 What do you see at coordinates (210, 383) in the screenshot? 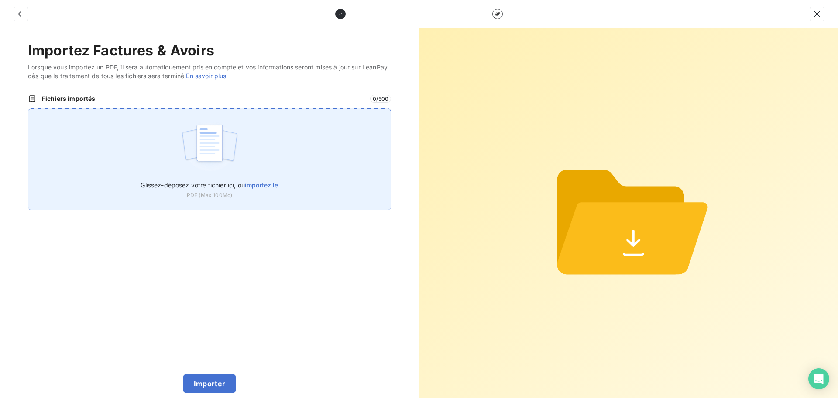
I see `button: Importer` at bounding box center [210, 383].